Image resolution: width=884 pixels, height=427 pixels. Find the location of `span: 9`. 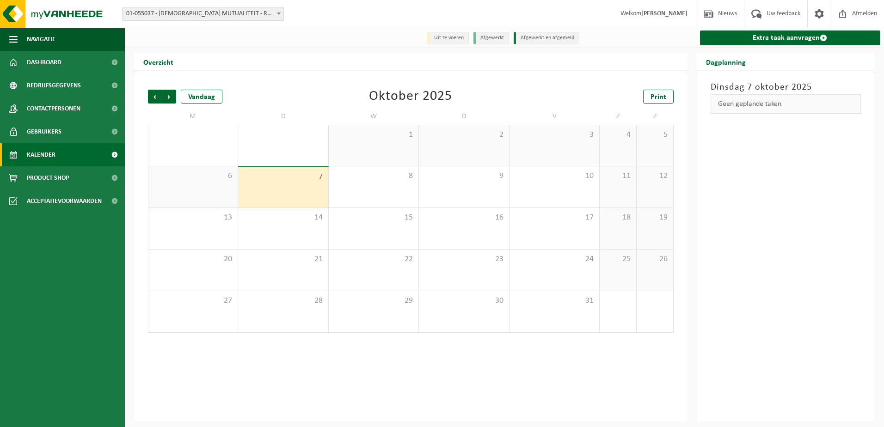

span: 9 is located at coordinates (464, 176).